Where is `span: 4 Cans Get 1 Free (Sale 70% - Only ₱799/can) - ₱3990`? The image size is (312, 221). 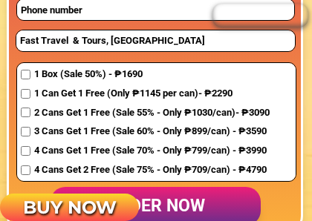
span: 4 Cans Get 1 Free (Sale 70% - Only ₱799/can) - ₱3990 is located at coordinates (152, 151).